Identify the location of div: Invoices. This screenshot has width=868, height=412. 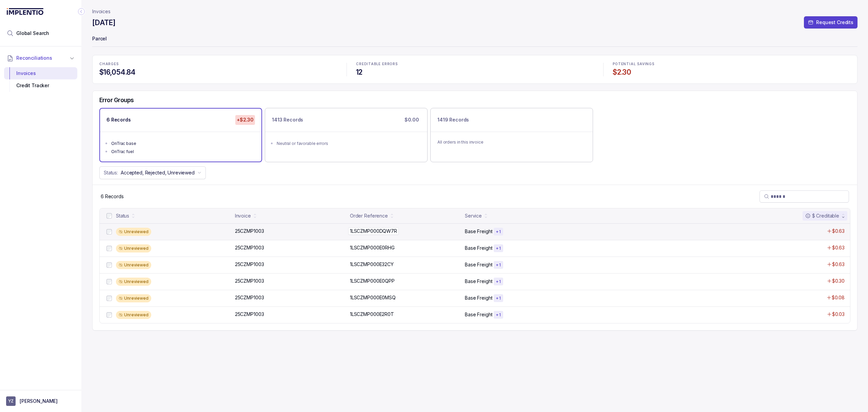
(41, 74).